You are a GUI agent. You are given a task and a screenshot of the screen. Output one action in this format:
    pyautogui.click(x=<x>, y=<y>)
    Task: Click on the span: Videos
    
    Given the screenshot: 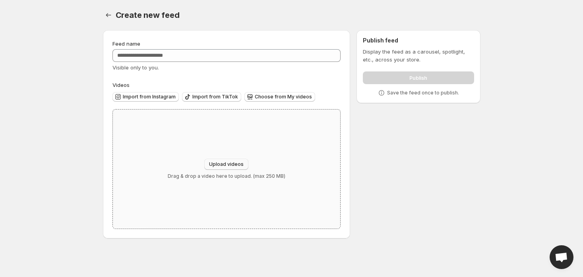 What is the action you would take?
    pyautogui.click(x=121, y=85)
    